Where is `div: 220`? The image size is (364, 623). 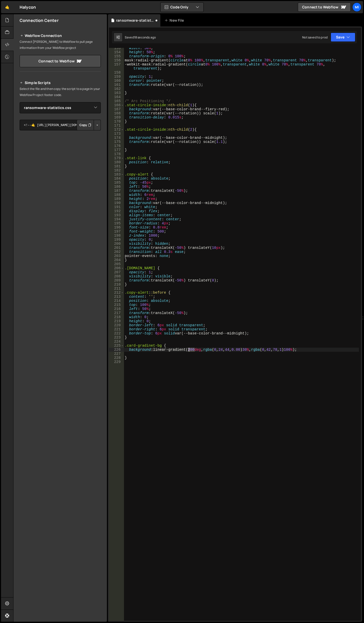 div: 220 is located at coordinates (117, 325).